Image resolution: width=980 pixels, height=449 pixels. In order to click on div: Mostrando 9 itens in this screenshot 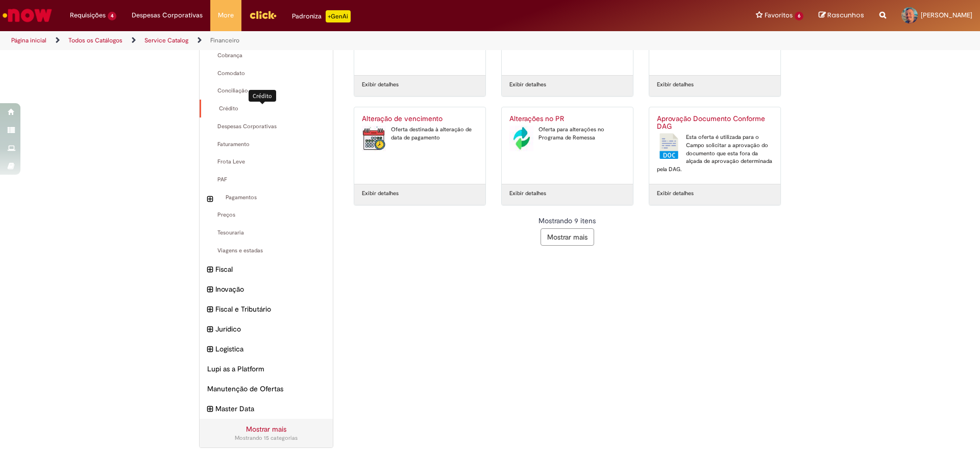, I will do `click(568, 221)`.